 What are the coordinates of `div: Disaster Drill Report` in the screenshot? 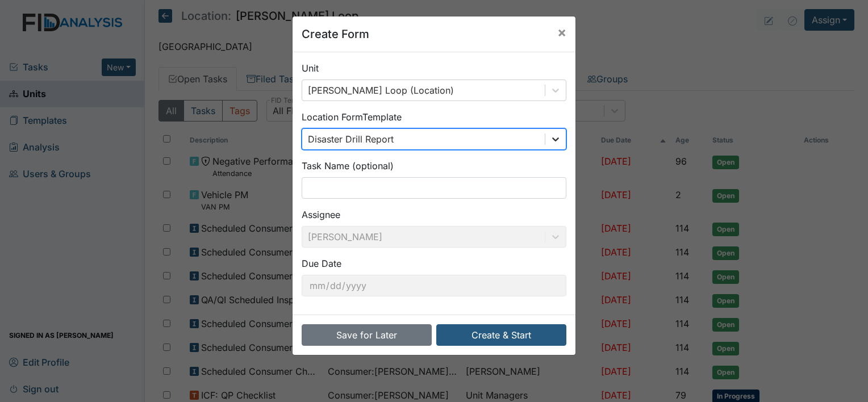 It's located at (351, 139).